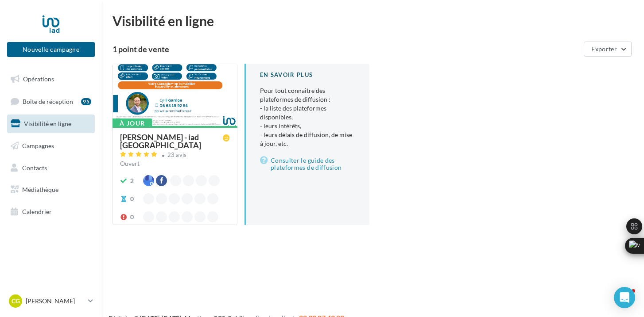 This screenshot has width=644, height=317. I want to click on div: 1 point de vente, so click(346, 49).